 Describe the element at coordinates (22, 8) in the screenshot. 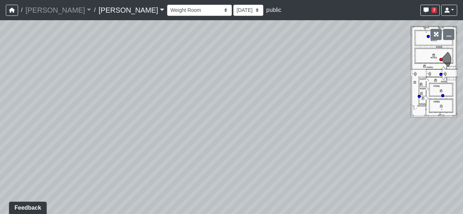

I see `button: Feedback` at that location.